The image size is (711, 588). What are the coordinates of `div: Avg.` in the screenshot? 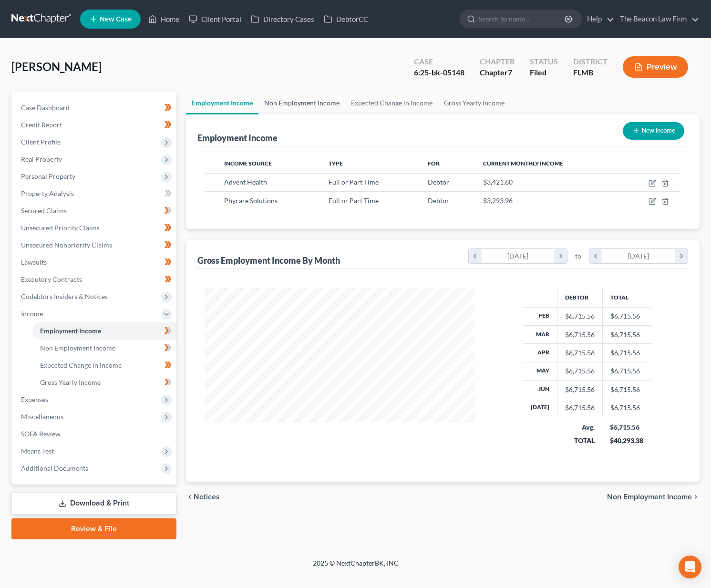 It's located at (579, 427).